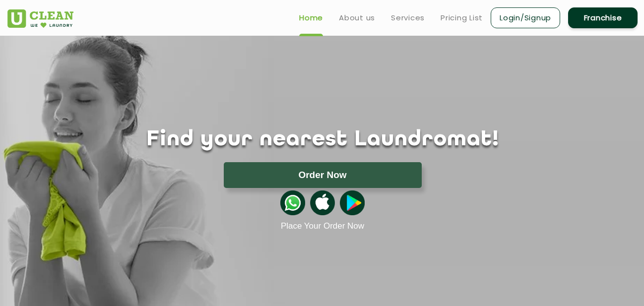 This screenshot has height=306, width=644. I want to click on img: UClean Laundry and Dry Cleaning, so click(40, 18).